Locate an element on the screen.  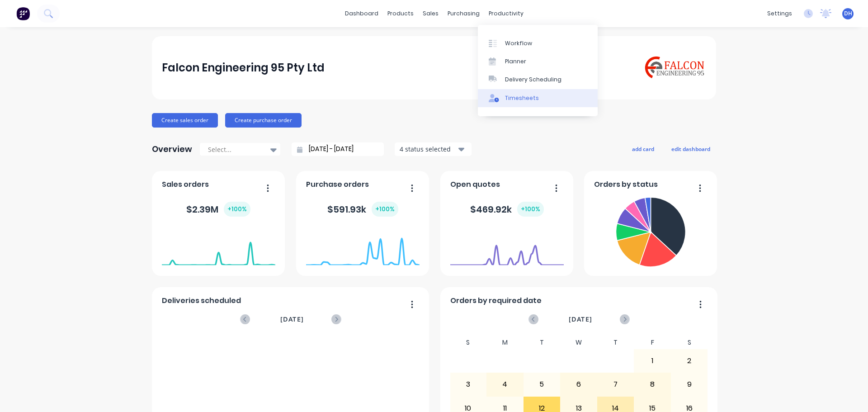
div: F is located at coordinates (652, 342).